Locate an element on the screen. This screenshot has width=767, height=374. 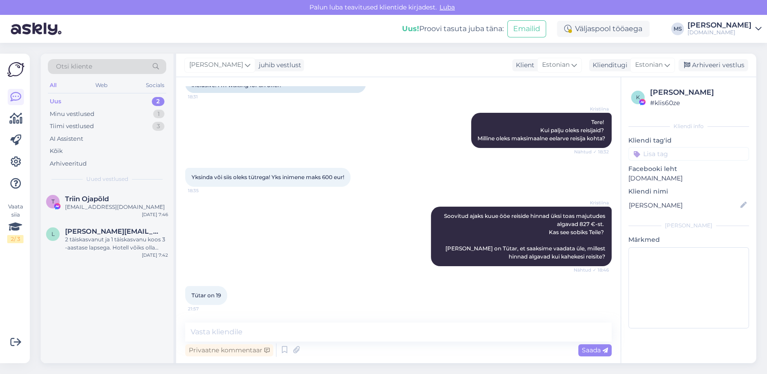
div: Socials is located at coordinates (155, 85).